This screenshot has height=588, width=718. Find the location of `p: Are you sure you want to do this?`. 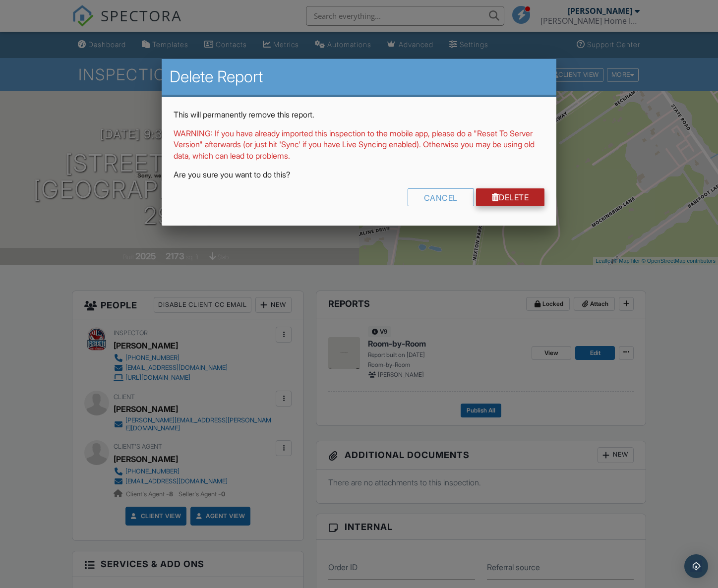

p: Are you sure you want to do this? is located at coordinates (359, 174).